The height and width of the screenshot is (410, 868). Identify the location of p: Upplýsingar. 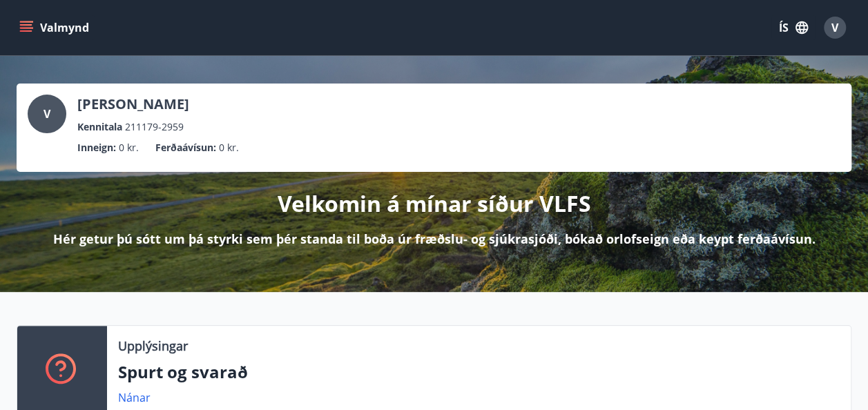
(152, 346).